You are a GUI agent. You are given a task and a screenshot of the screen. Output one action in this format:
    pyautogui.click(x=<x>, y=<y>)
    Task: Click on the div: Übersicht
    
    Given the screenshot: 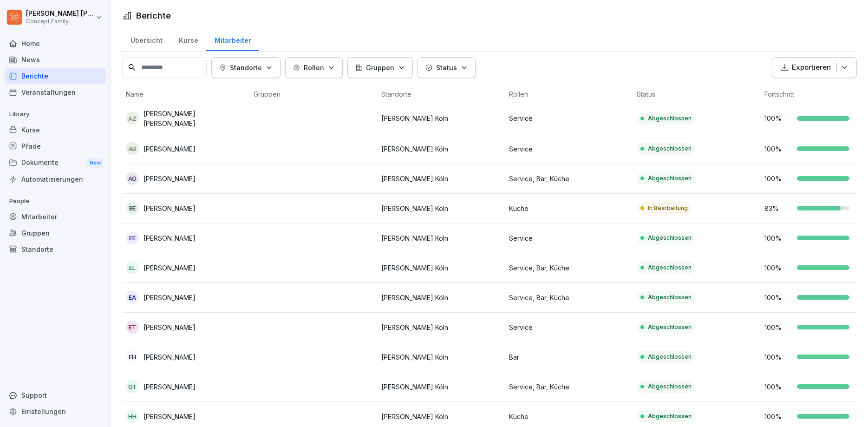 What is the action you would take?
    pyautogui.click(x=146, y=39)
    